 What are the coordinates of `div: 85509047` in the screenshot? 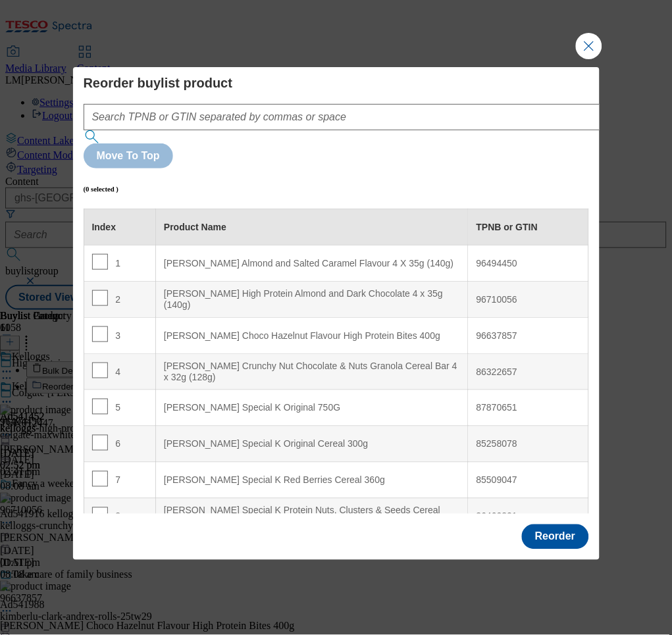 It's located at (528, 481).